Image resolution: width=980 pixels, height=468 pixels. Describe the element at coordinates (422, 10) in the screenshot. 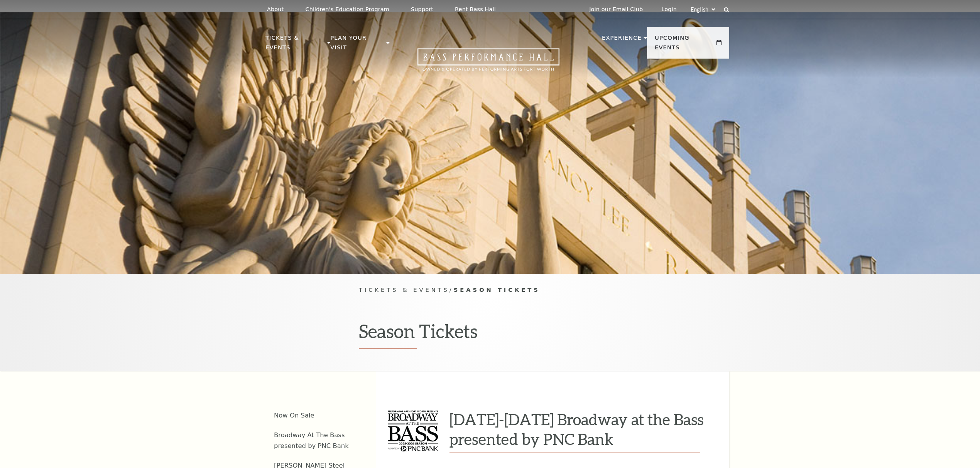

I see `p: Support` at that location.